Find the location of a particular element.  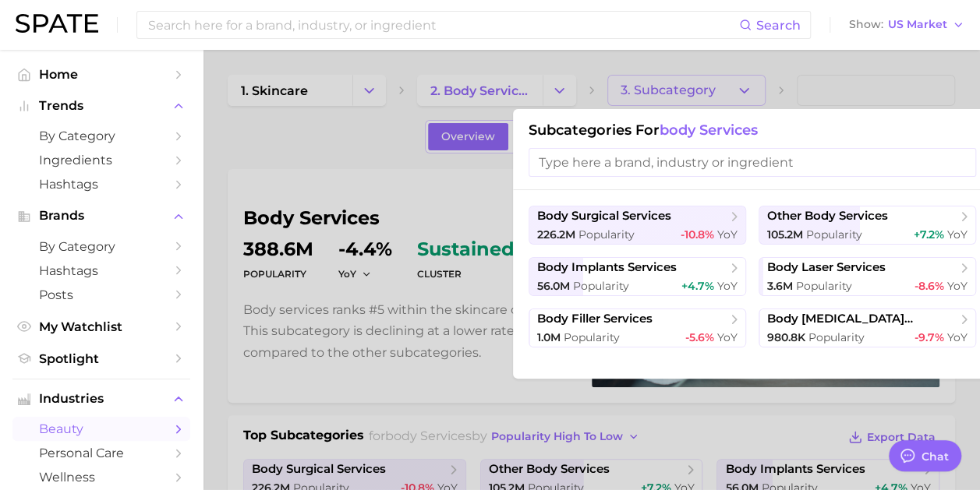

a: beauty is located at coordinates (101, 429).